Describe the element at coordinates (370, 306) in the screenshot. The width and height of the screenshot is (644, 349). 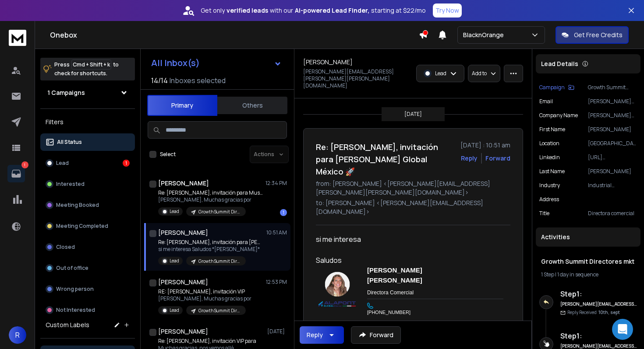
I see `img: AIorK4wmIvgyASjl-FfngU862VbXtrVaX29Xe7FrhMH9YuafqHPVgl0iSnT7ZOkGt0IxeHsjAiu2K4mi5B0Y` at that location.